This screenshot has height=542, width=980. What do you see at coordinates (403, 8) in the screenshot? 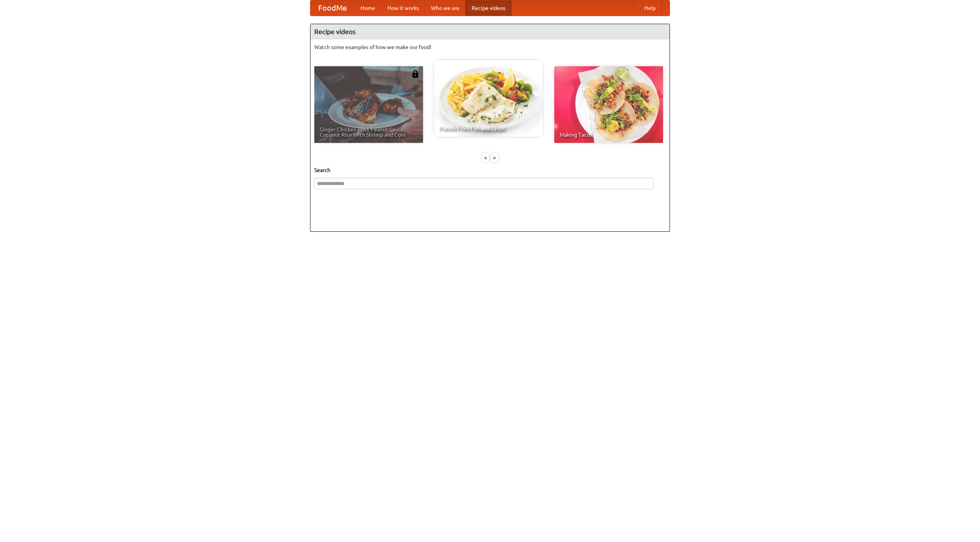
I see `a: How it works` at bounding box center [403, 8].